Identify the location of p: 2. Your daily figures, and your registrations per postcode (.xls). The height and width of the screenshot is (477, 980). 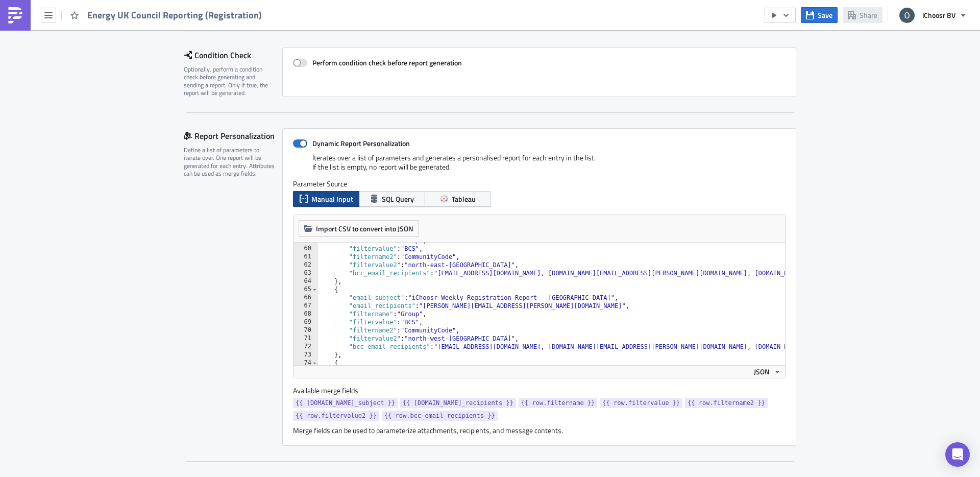
(246, 40).